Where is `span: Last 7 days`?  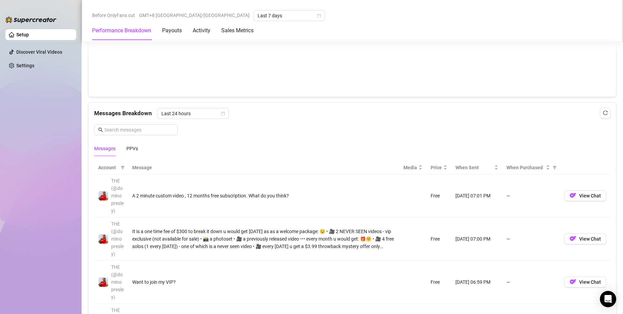 span: Last 7 days is located at coordinates (289, 16).